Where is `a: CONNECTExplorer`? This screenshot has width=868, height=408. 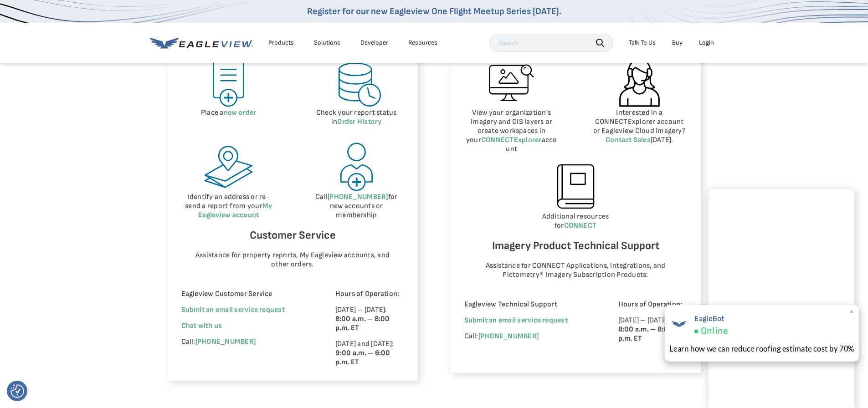 a: CONNECTExplorer is located at coordinates (511, 139).